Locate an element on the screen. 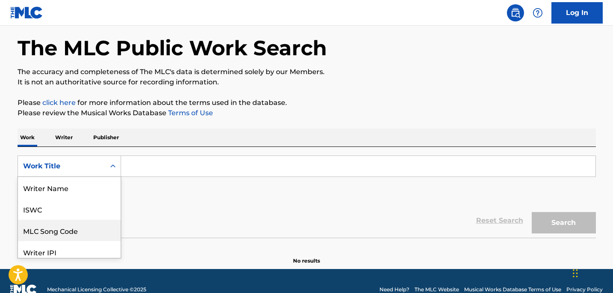 The height and width of the screenshot is (293, 613). img: help is located at coordinates (538, 13).